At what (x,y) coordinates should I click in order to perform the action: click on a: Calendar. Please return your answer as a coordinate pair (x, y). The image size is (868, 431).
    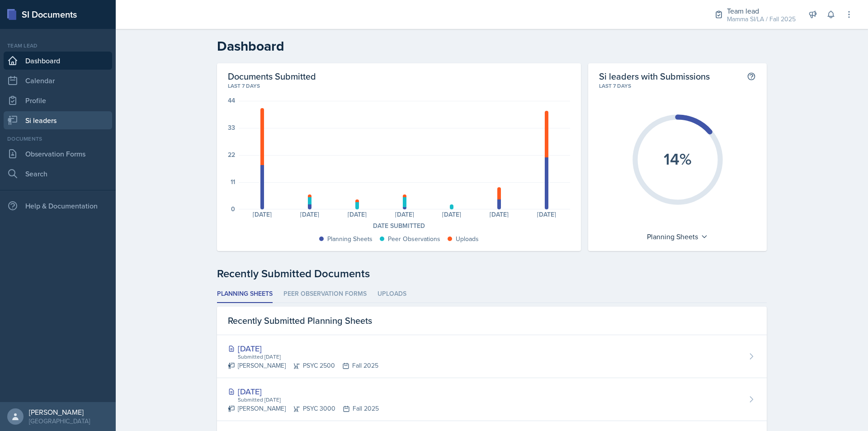
    Looking at the image, I should click on (58, 80).